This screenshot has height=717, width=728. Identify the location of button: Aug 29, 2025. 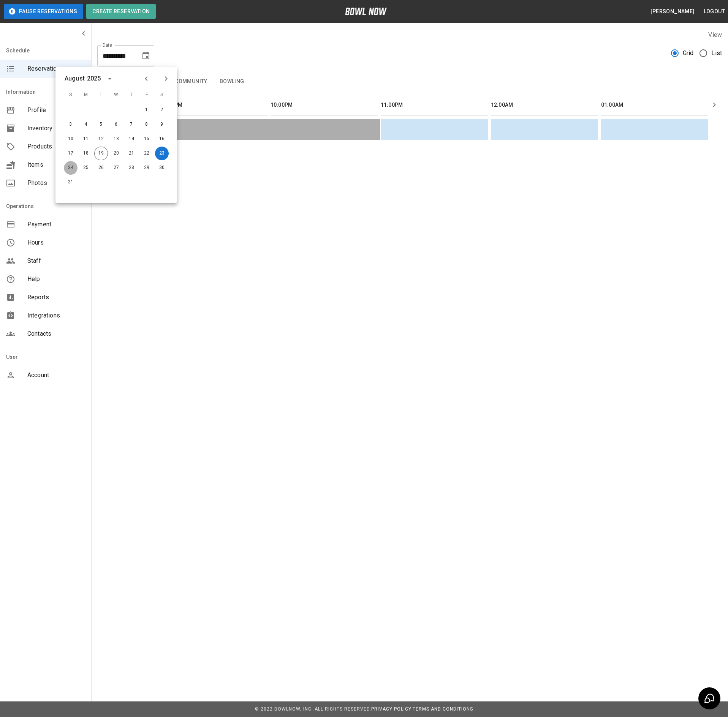
(147, 168).